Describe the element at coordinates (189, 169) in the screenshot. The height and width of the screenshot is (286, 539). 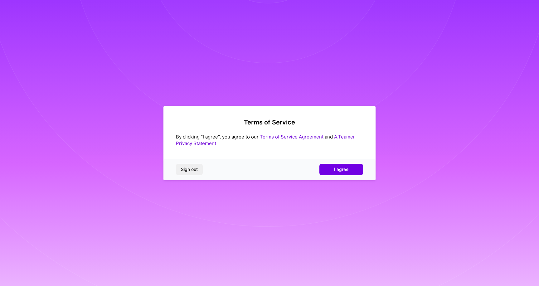
I see `span: Sign out` at that location.